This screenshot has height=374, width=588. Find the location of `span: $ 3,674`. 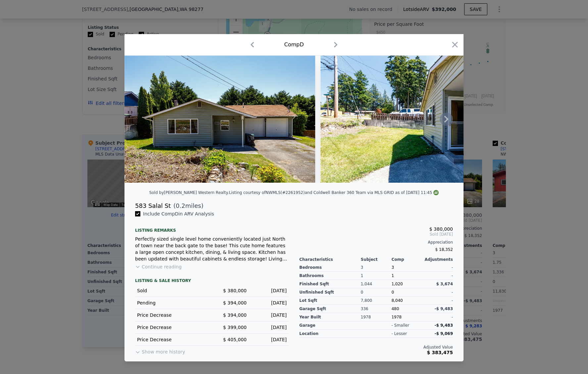

span: $ 3,674 is located at coordinates (445, 284).